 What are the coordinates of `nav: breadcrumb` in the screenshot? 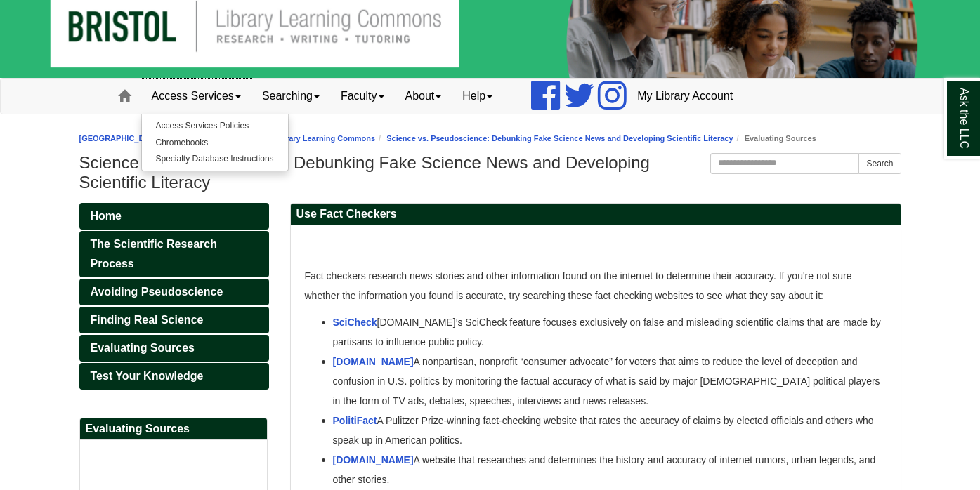 It's located at (490, 138).